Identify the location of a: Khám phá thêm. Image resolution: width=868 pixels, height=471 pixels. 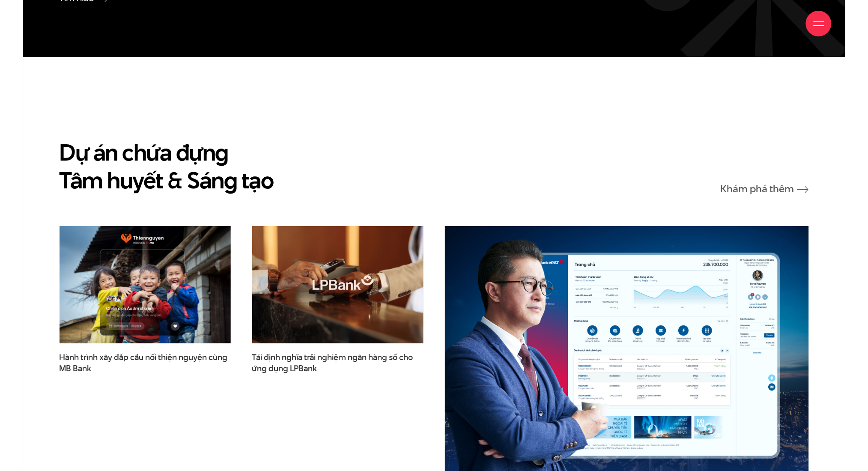
(764, 188).